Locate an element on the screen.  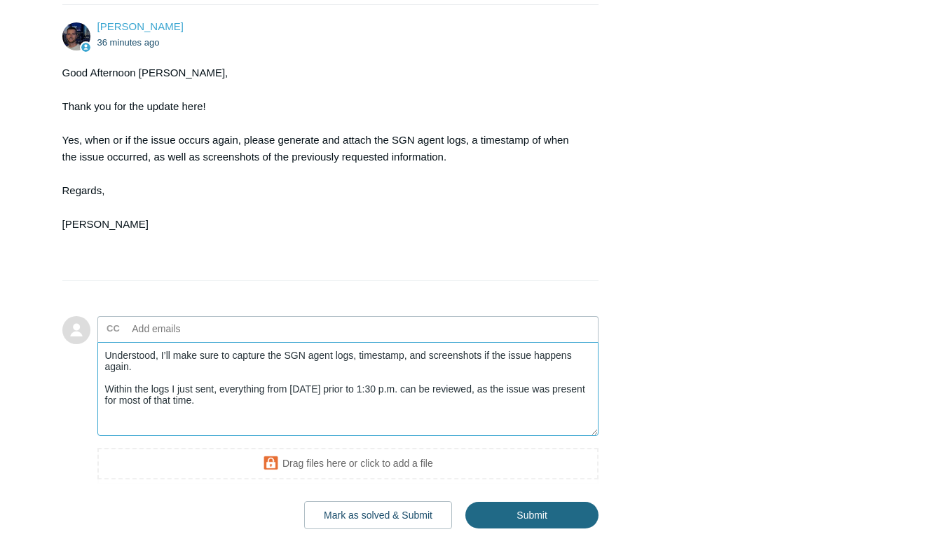
input: Add emails is located at coordinates (201, 328).